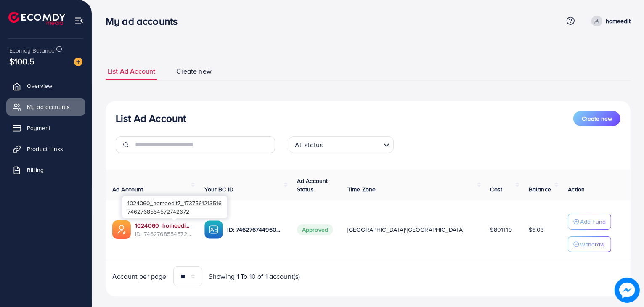 The width and height of the screenshot is (644, 307). What do you see at coordinates (540, 189) in the screenshot?
I see `span: Balance` at bounding box center [540, 189].